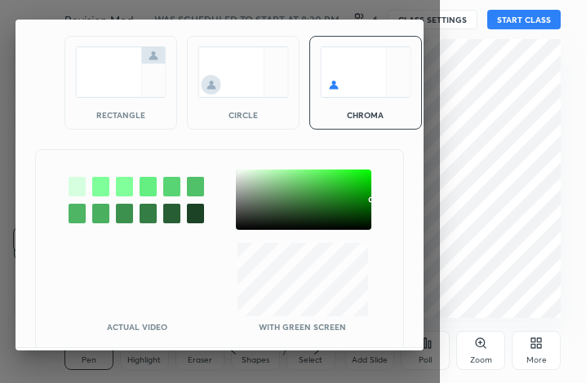 This screenshot has width=586, height=383. What do you see at coordinates (365, 115) in the screenshot?
I see `div: chroma` at bounding box center [365, 115].